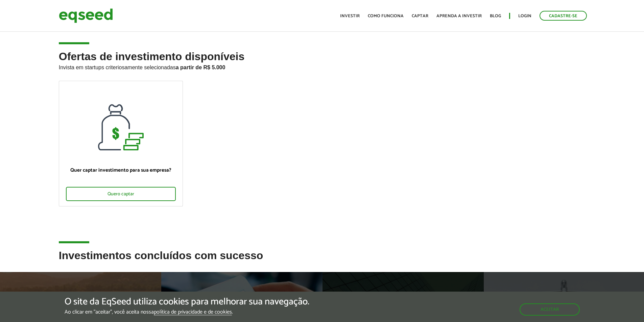 This screenshot has height=322, width=644. I want to click on img: EqSeed, so click(86, 16).